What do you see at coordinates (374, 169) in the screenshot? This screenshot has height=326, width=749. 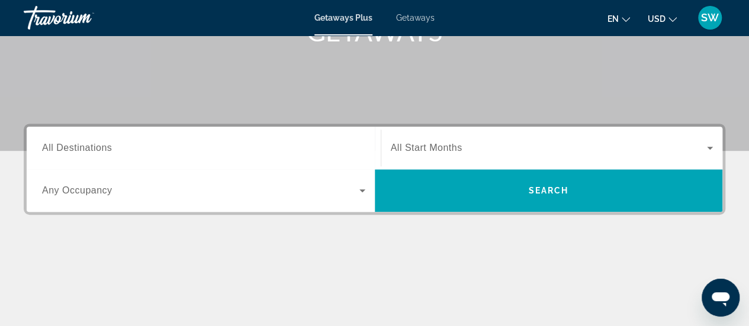 I see `div: Search widget` at bounding box center [374, 169].